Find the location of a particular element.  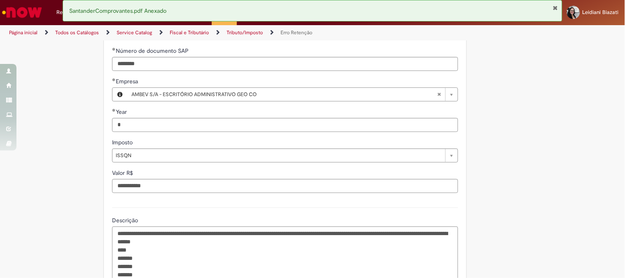

ul: Trilhas de página is located at coordinates (208, 33).